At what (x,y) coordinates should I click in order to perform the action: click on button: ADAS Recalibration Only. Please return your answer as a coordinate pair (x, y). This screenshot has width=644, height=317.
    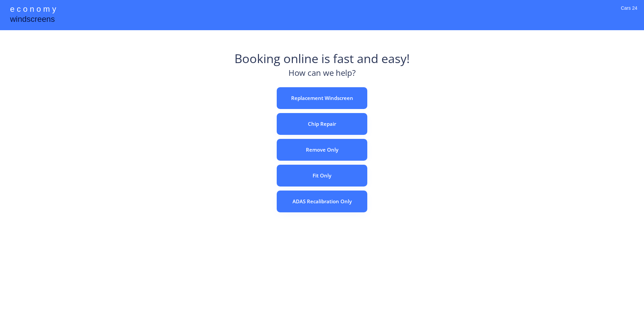
    Looking at the image, I should click on (322, 201).